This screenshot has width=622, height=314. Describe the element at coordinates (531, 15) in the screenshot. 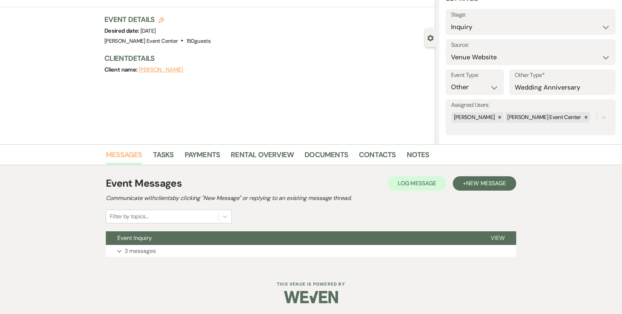

I see `label: Stage:` at that location.